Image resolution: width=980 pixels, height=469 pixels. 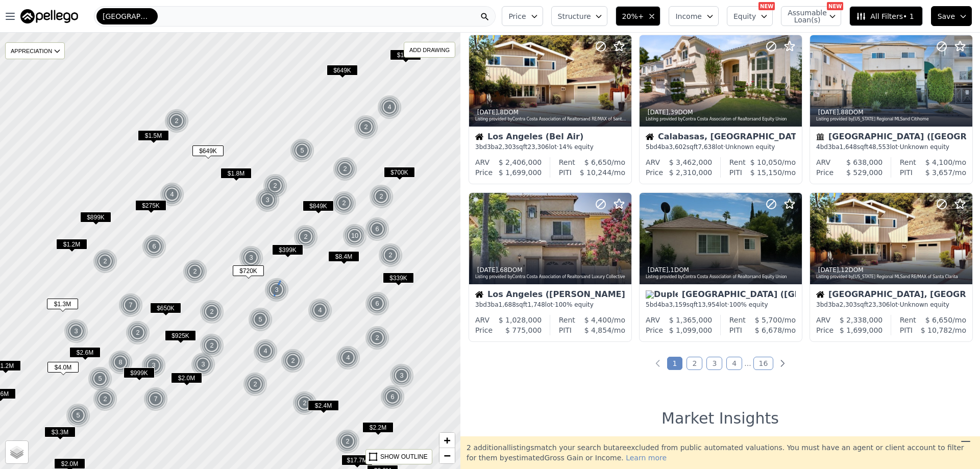 What do you see at coordinates (829, 112) in the screenshot?
I see `time: 2025-09-24 11:06` at bounding box center [829, 112].